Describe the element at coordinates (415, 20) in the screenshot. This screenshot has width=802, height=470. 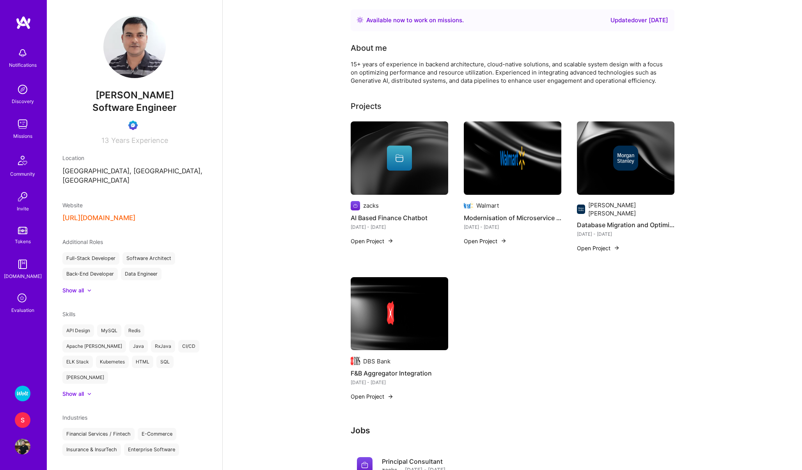
I see `div: Available now to work on missions .` at that location.